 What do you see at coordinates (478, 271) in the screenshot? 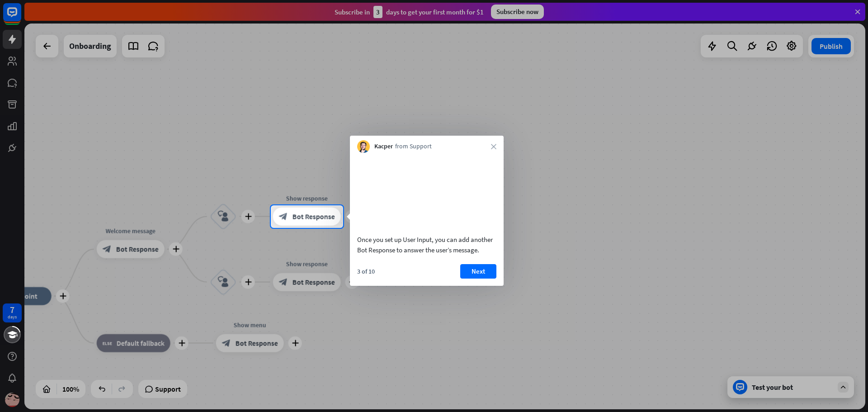
I see `button: Next` at bounding box center [478, 271].